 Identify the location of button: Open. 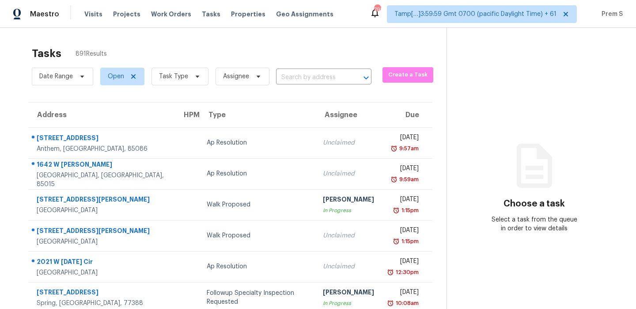
(366, 78).